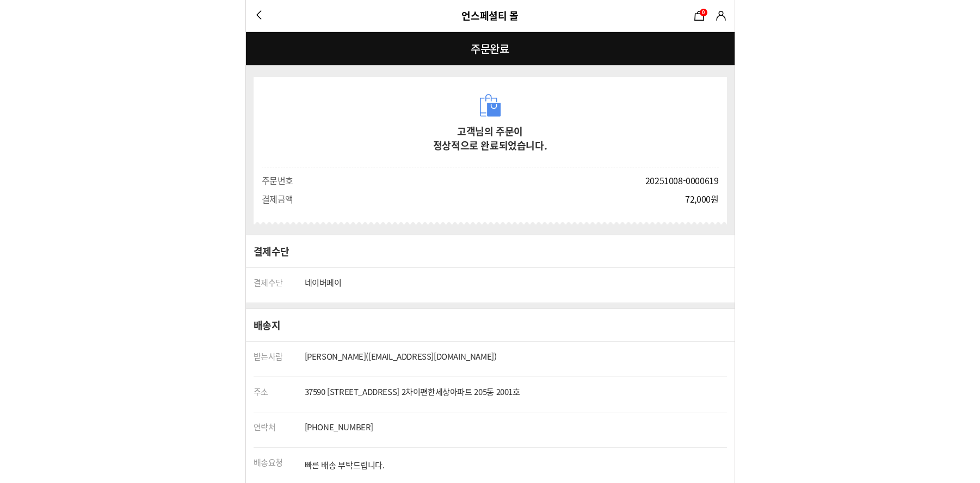  What do you see at coordinates (490, 138) in the screenshot?
I see `strong: 고객님의 주문이 정상적으로 완료되었습니다.` at bounding box center [490, 138].